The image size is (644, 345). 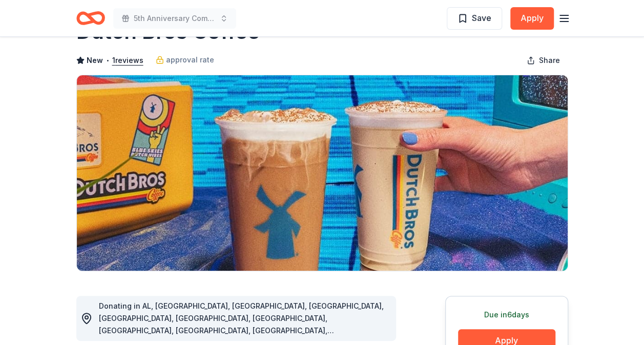 What do you see at coordinates (550, 61) in the screenshot?
I see `span: Share` at bounding box center [550, 61].